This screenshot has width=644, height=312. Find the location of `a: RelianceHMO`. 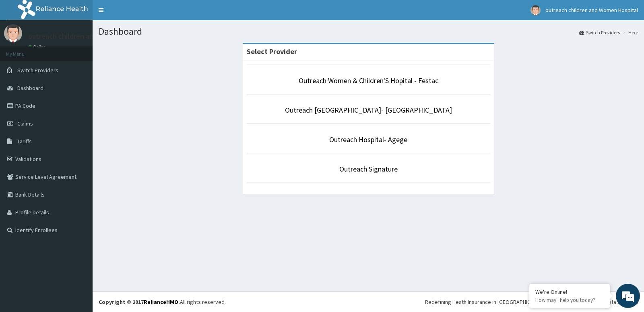

a: RelianceHMO is located at coordinates (161, 301).